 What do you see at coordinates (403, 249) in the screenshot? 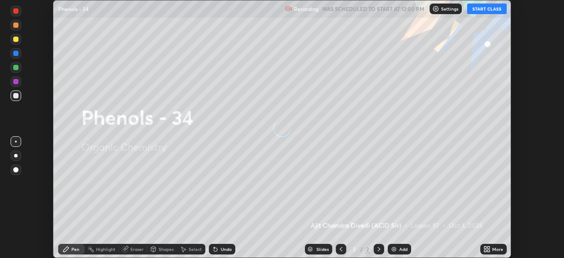
I see `div: Add` at bounding box center [403, 249].